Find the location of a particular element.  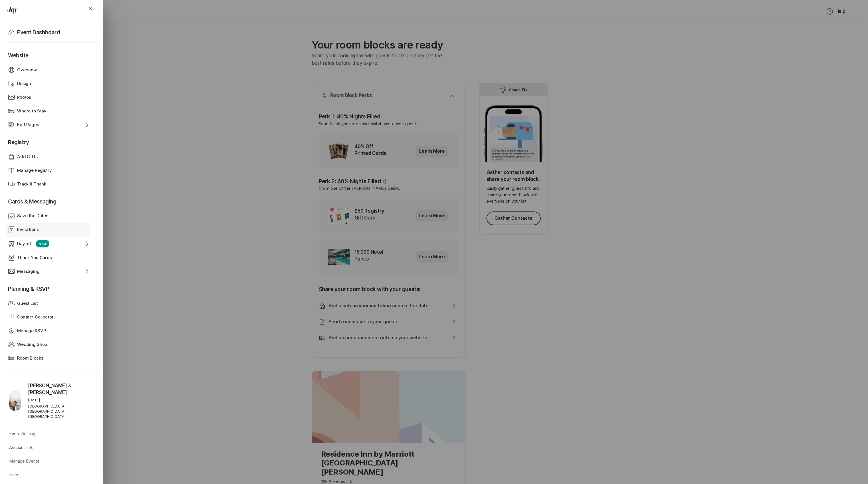

button: Close is located at coordinates (91, 8).